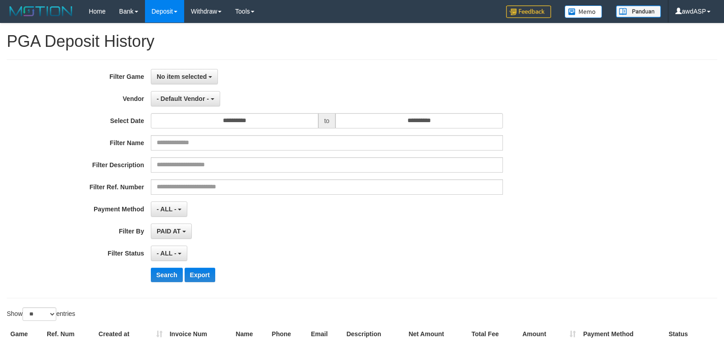 The height and width of the screenshot is (338, 724). I want to click on span: PAID AT, so click(168, 231).